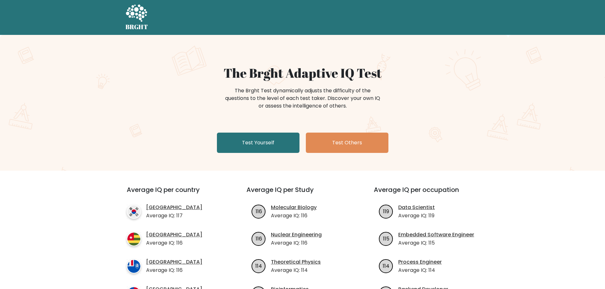 The width and height of the screenshot is (605, 289). What do you see at coordinates (416, 216) in the screenshot?
I see `p: Average IQ: 119` at bounding box center [416, 216].